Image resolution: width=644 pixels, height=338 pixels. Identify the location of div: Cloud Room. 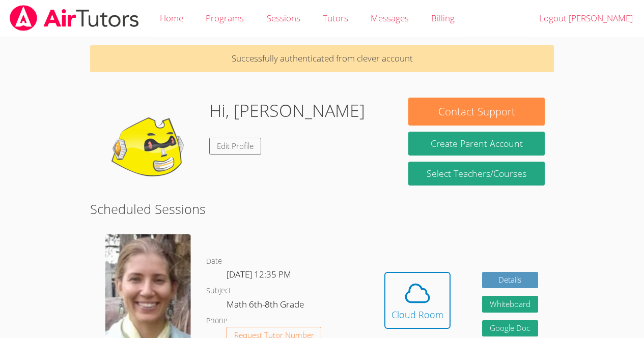
(417, 315).